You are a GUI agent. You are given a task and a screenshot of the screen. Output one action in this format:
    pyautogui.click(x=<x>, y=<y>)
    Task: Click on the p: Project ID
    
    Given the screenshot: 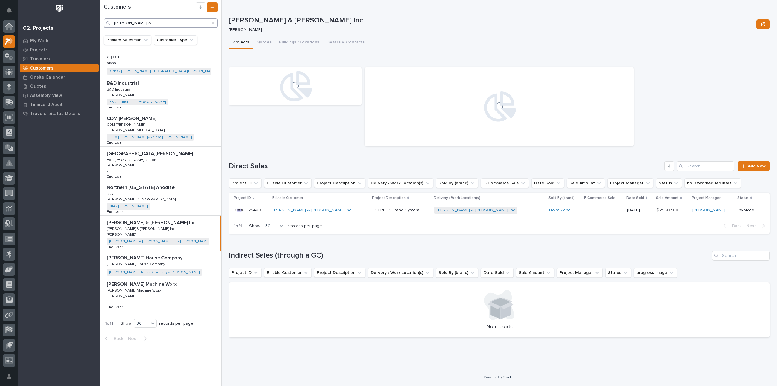 What is the action you would take?
    pyautogui.click(x=242, y=198)
    